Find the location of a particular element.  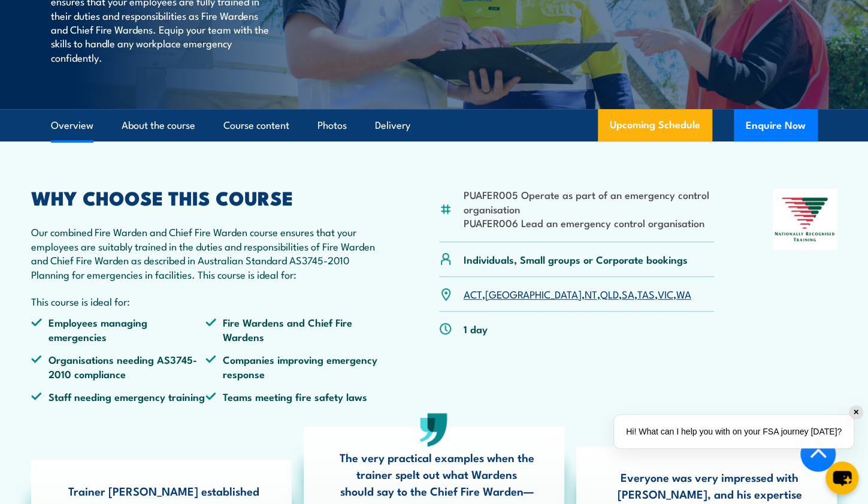

a: SA is located at coordinates (628, 294).